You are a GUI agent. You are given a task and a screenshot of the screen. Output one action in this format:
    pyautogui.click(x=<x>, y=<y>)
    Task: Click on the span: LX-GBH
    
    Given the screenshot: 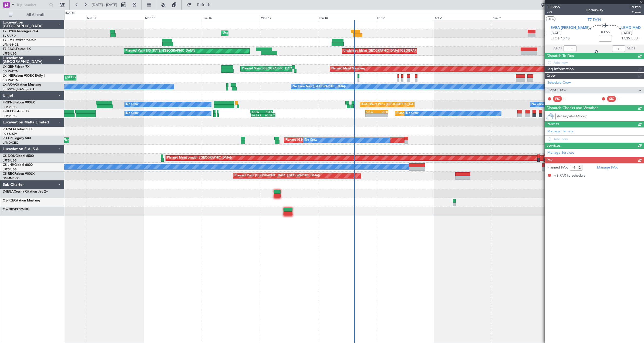 What is the action you would take?
    pyautogui.click(x=9, y=67)
    